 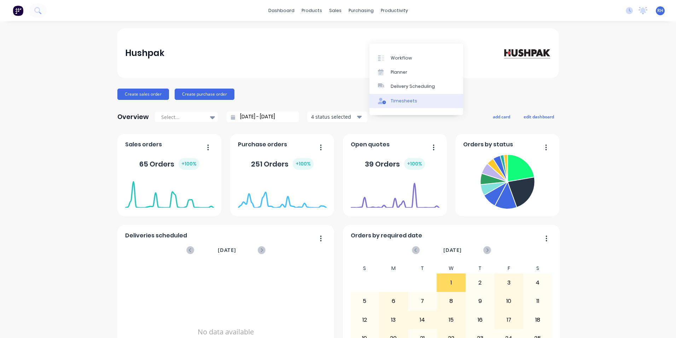 What do you see at coordinates (365, 301) in the screenshot?
I see `div: 5` at bounding box center [365, 301].